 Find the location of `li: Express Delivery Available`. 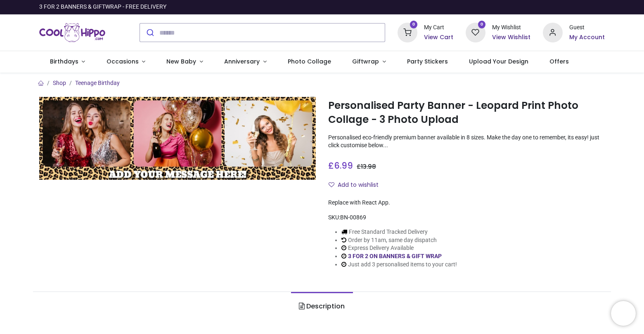

li: Express Delivery Available is located at coordinates (399, 248).